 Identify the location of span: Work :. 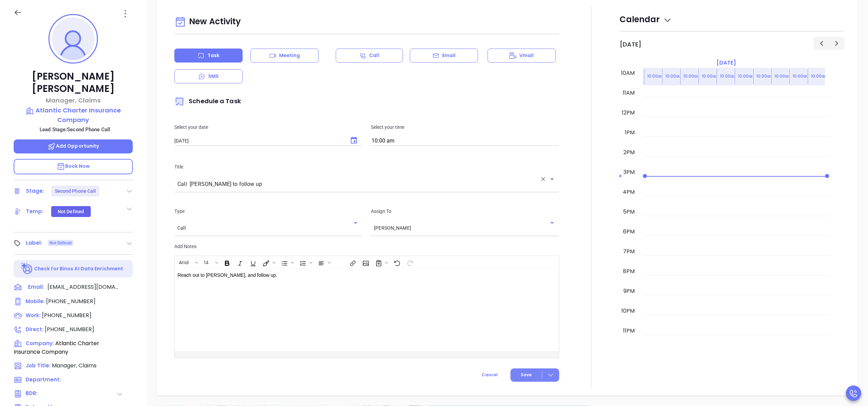
(33, 315).